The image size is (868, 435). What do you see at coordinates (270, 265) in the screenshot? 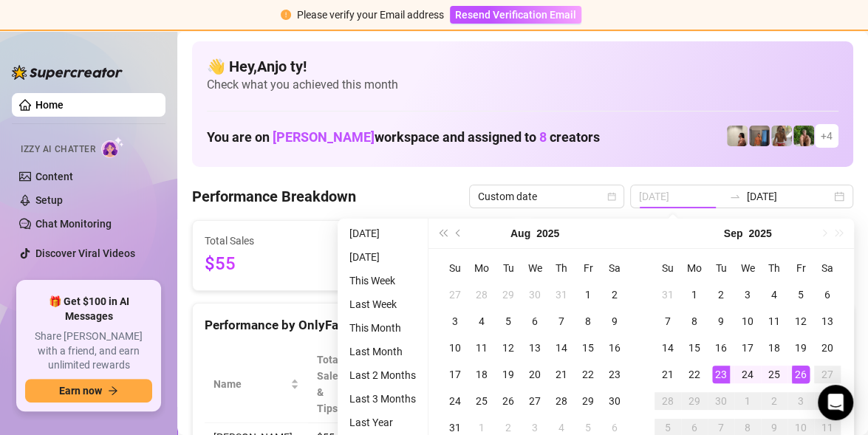
I see `span: $55` at bounding box center [270, 265].